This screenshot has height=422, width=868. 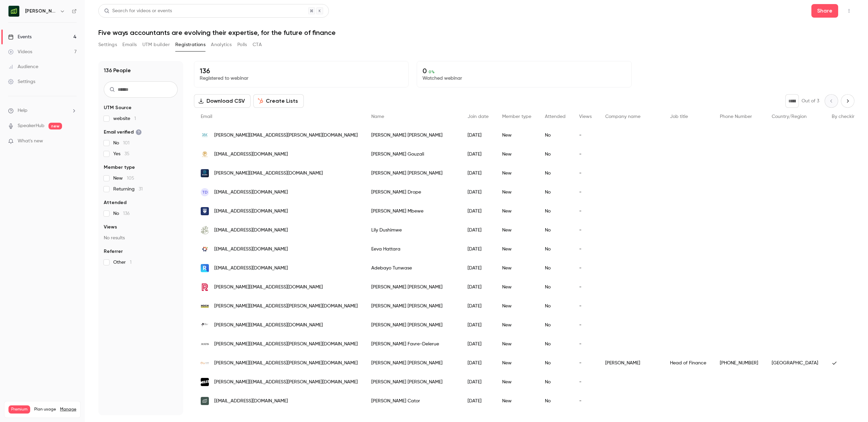 What do you see at coordinates (131, 178) in the screenshot?
I see `span: 105` at bounding box center [131, 178].